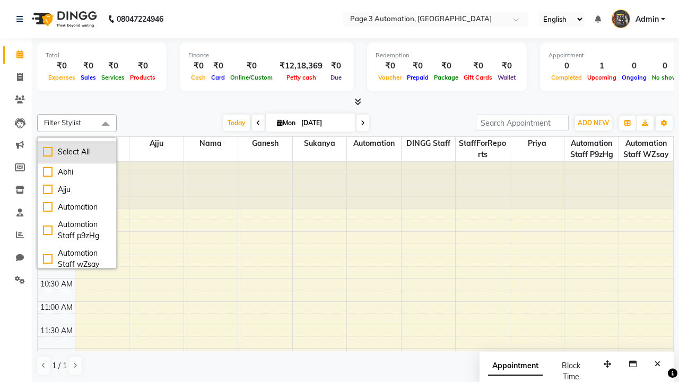 This screenshot has width=679, height=382. What do you see at coordinates (620, 19) in the screenshot?
I see `img: Admin` at bounding box center [620, 19].